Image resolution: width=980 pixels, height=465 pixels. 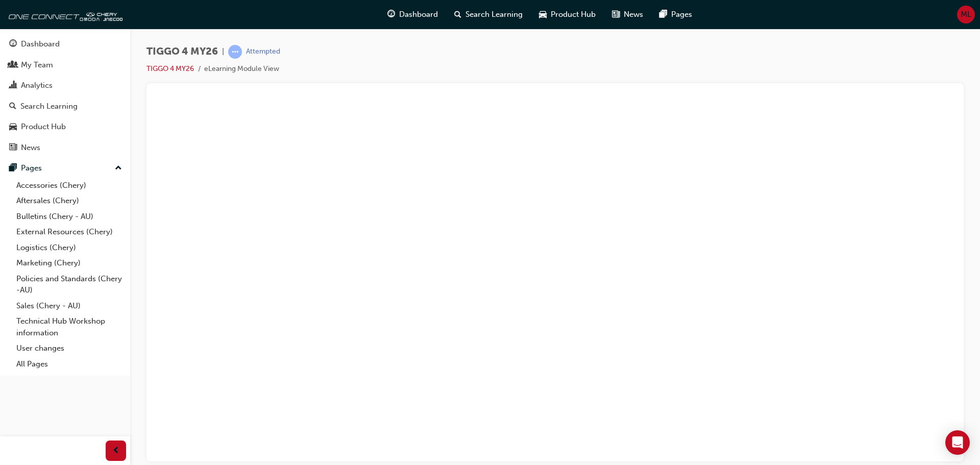 I want to click on a: guage-iconDashboard, so click(x=412, y=14).